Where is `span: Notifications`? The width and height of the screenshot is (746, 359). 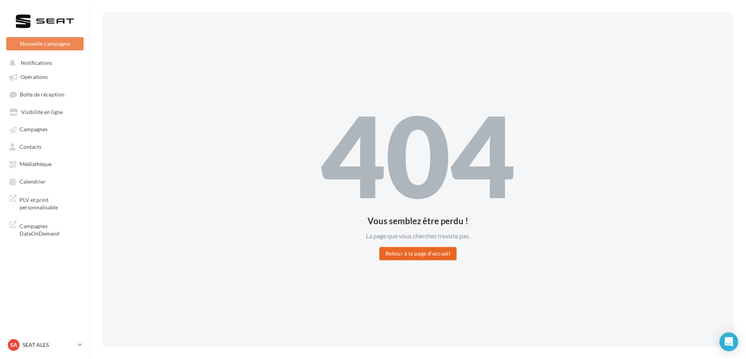
span: Notifications is located at coordinates (36, 63).